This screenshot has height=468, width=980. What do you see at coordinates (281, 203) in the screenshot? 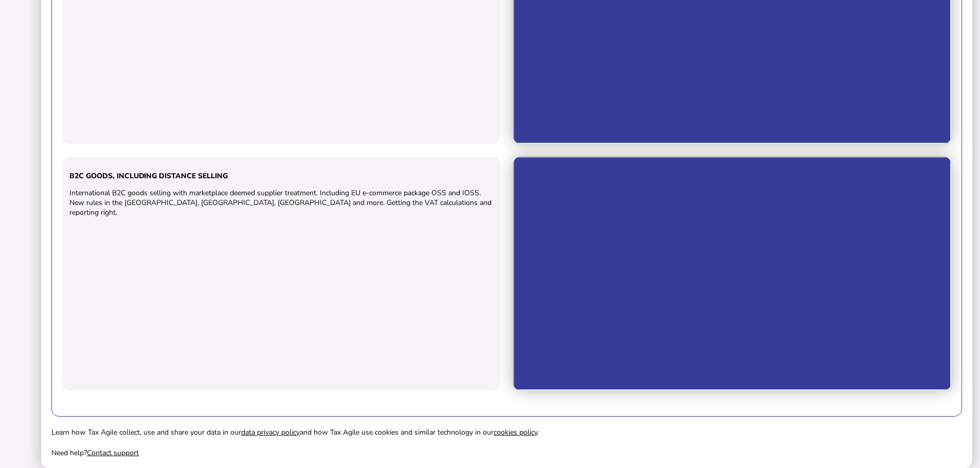
I see `p: International B2C goods selling with marketplace deemed supplier treatment. Including EU e-commer...` at bounding box center [281, 203].